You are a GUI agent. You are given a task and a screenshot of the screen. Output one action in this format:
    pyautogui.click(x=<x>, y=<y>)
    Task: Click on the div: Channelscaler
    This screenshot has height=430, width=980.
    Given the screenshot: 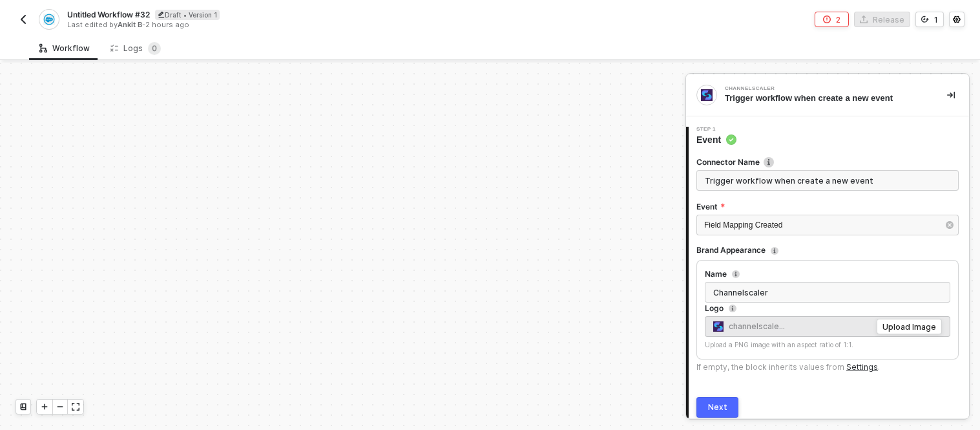 What is the action you would take?
    pyautogui.click(x=822, y=89)
    